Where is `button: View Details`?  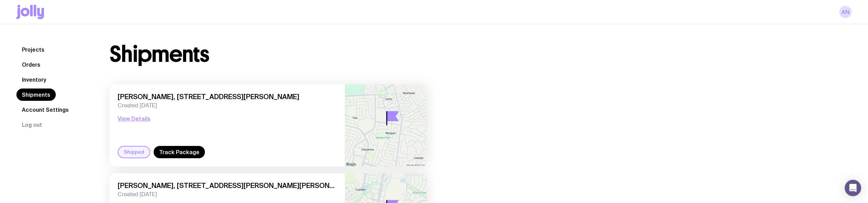
button: View Details is located at coordinates (134, 119).